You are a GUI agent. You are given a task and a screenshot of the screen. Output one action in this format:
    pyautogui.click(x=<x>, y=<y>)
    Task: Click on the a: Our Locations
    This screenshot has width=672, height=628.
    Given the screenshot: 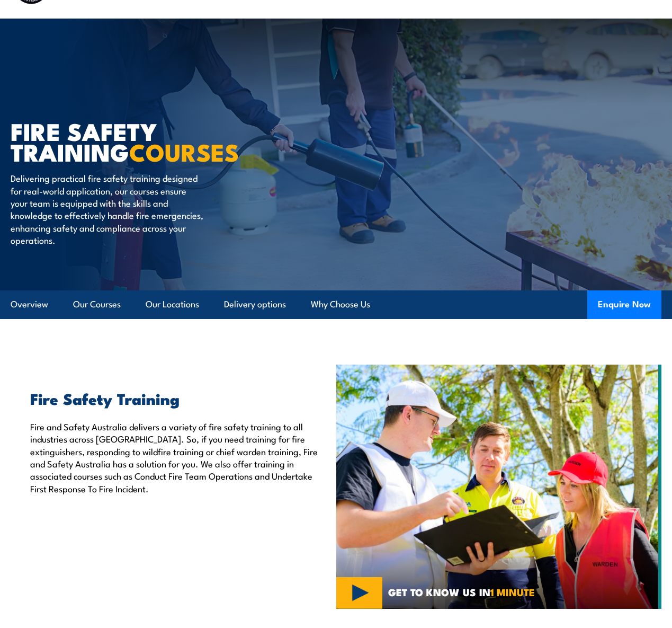 What is the action you would take?
    pyautogui.click(x=172, y=304)
    